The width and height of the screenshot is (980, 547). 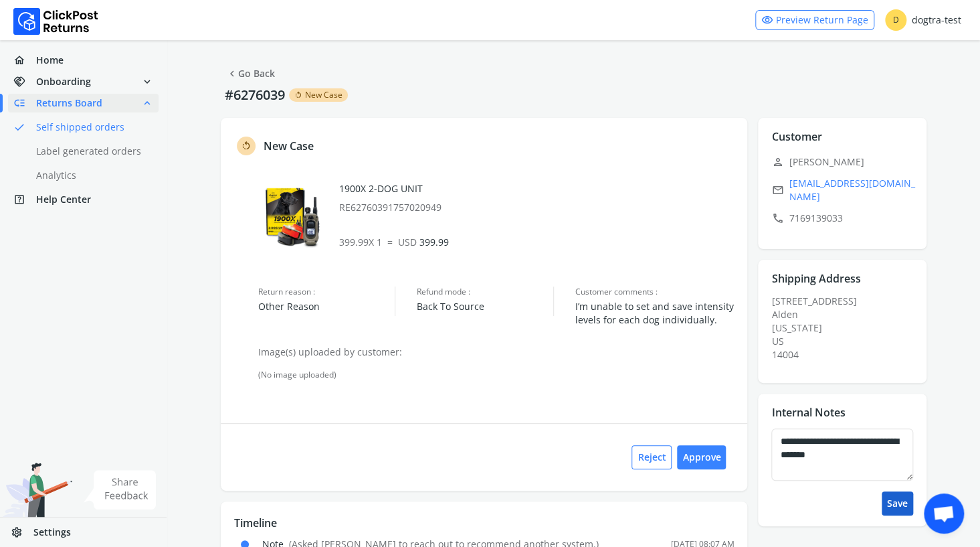 I want to click on span: Onboarding, so click(x=63, y=82).